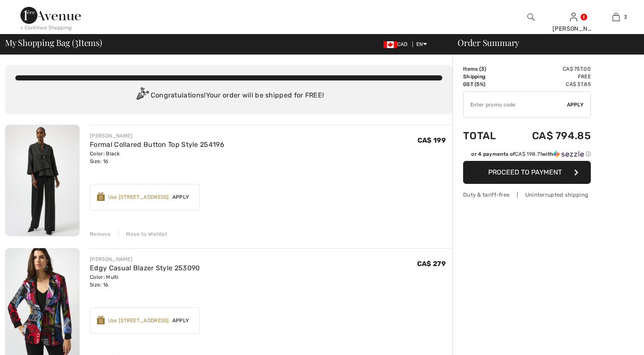 Image resolution: width=644 pixels, height=355 pixels. What do you see at coordinates (144, 268) in the screenshot?
I see `a: Edgy Casual Blazer Style 253090` at bounding box center [144, 268].